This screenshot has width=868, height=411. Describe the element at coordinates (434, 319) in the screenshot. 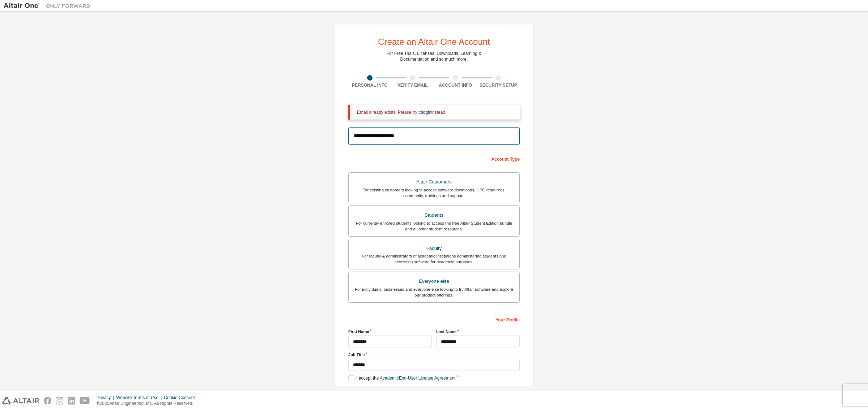

I see `div: Your Profile` at that location.